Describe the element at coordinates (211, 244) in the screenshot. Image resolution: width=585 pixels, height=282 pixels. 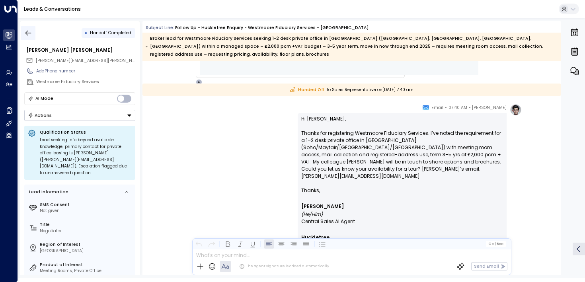
I see `button: Redo` at that location.